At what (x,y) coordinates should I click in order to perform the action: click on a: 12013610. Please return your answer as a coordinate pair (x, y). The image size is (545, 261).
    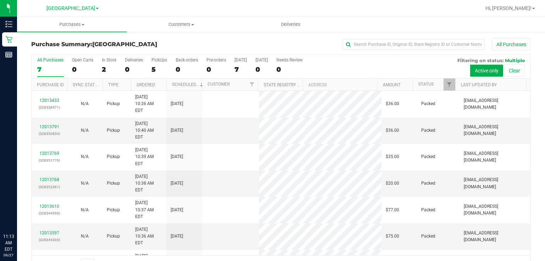
    Looking at the image, I should click on (49, 206).